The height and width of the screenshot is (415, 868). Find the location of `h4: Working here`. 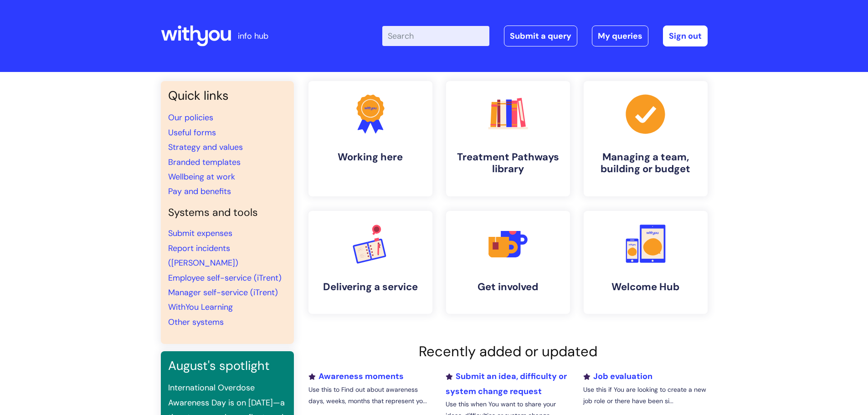

h4: Working here is located at coordinates (370, 157).